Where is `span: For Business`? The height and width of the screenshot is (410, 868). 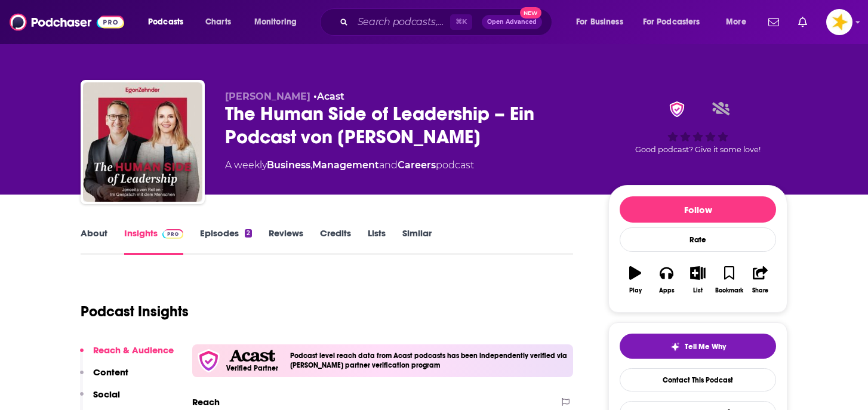
span: For Business is located at coordinates (600, 22).